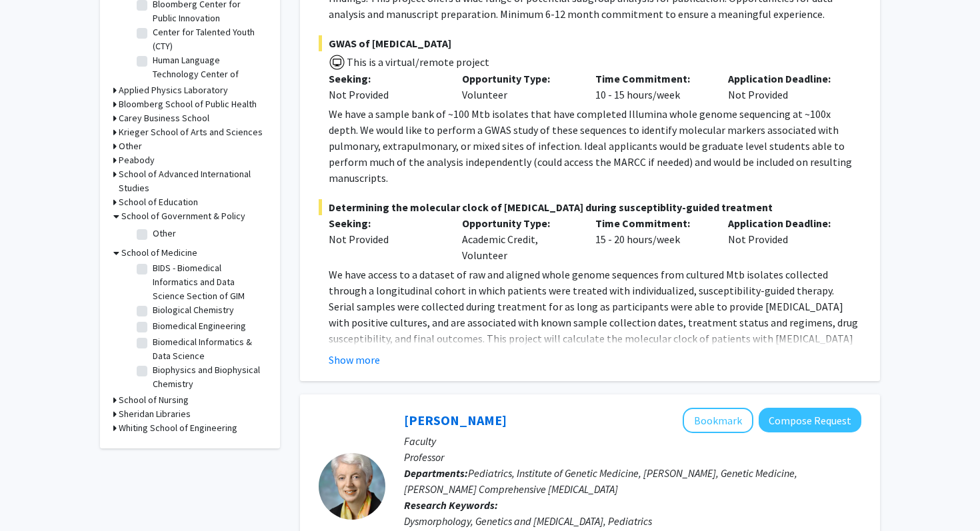 The width and height of the screenshot is (980, 531). I want to click on label: Other, so click(164, 233).